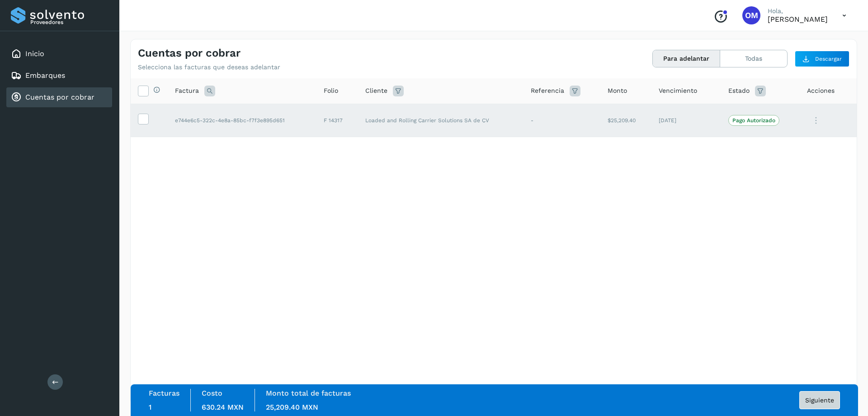 This screenshot has width=868, height=416. What do you see at coordinates (441, 121) in the screenshot?
I see `td: Loaded and Rolling Carrier Solutions SA de CV` at bounding box center [441, 121].